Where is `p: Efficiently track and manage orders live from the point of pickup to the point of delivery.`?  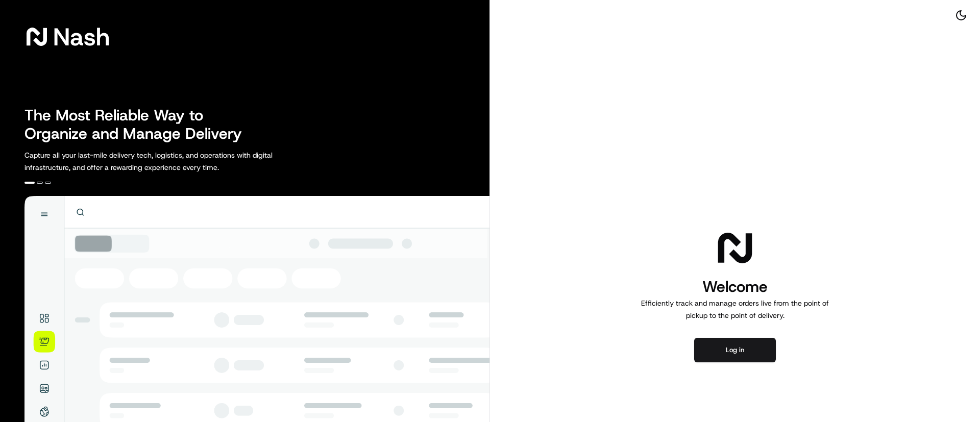 p: Efficiently track and manage orders live from the point of pickup to the point of delivery. is located at coordinates (735, 309).